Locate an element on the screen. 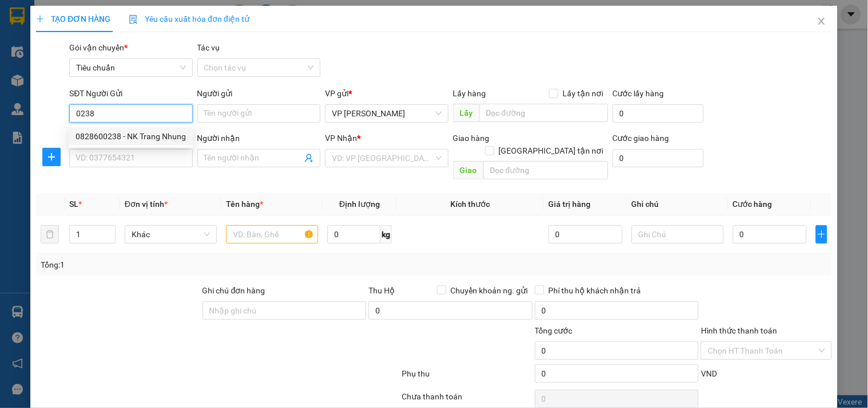  span: VP Hạ Long is located at coordinates (387, 113).